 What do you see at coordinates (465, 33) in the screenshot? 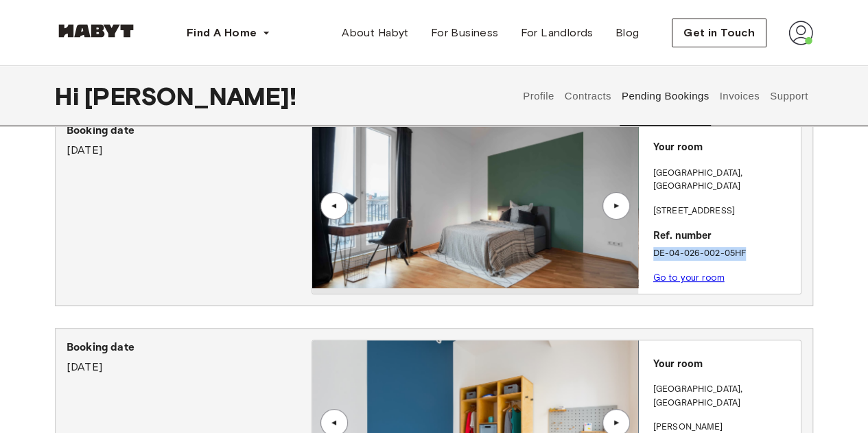
I see `a: For Business` at bounding box center [465, 33].